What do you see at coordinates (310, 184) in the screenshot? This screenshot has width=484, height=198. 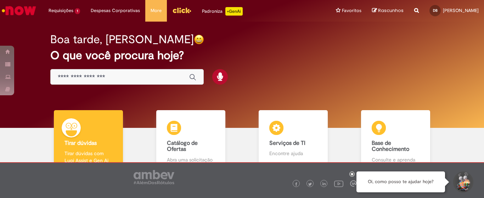 I see `img: logo_footer_twitter.png` at bounding box center [310, 184].